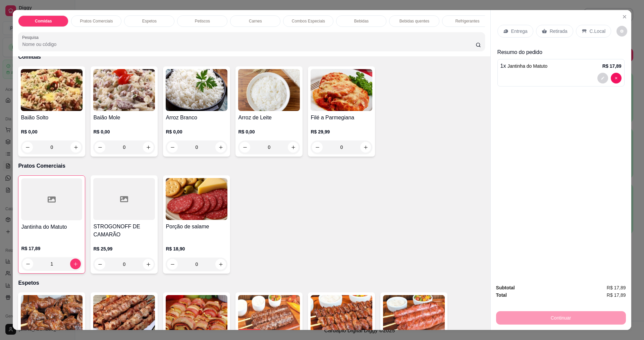  I want to click on strong: Subtotal, so click(506, 288).